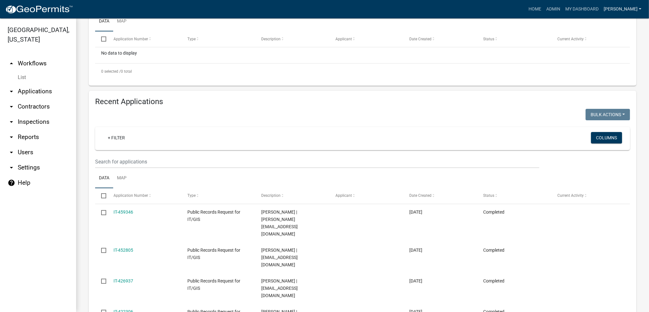 The height and width of the screenshot is (312, 649). I want to click on span: Nancy J McPeters | nancymcptr@gmail.com, so click(279, 288).